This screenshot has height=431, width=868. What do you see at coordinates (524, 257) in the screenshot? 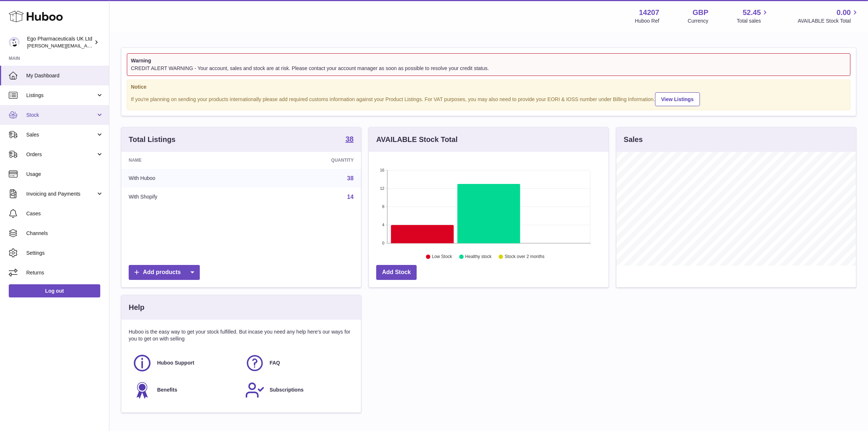
I see `text: Stock over 2 months` at bounding box center [524, 257].